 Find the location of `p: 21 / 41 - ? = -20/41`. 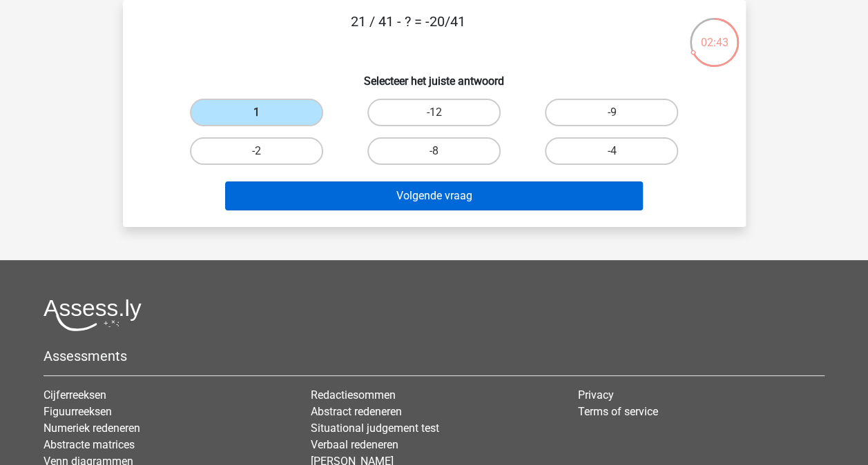

p: 21 / 41 - ? = -20/41 is located at coordinates (408, 32).